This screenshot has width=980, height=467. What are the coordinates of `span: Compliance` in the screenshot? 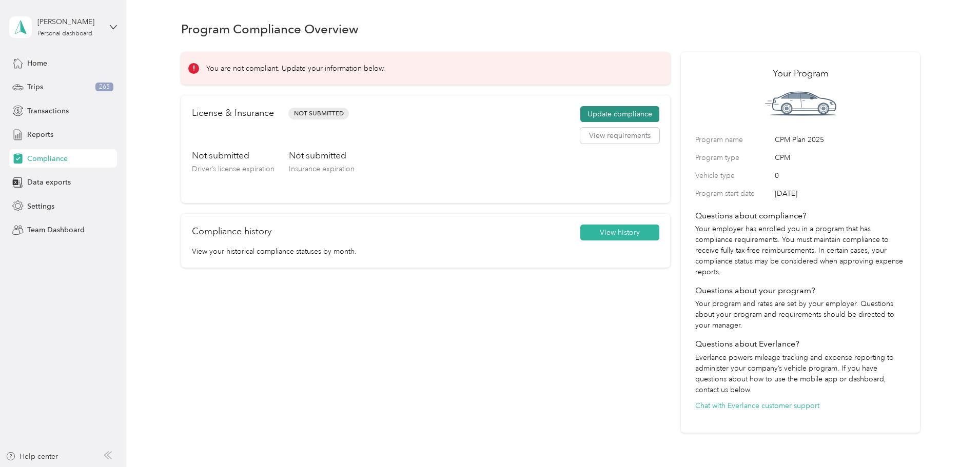 It's located at (47, 159).